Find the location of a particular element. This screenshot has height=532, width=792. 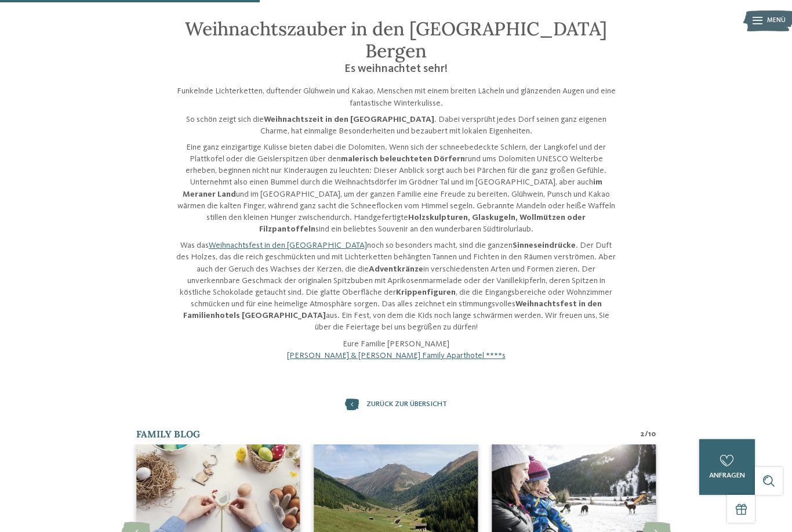

p: Funkelnde Lichterketten, duftender Glühwein und Kakao, Menschen mit einem breiten Lächeln und glä... is located at coordinates (396, 97).